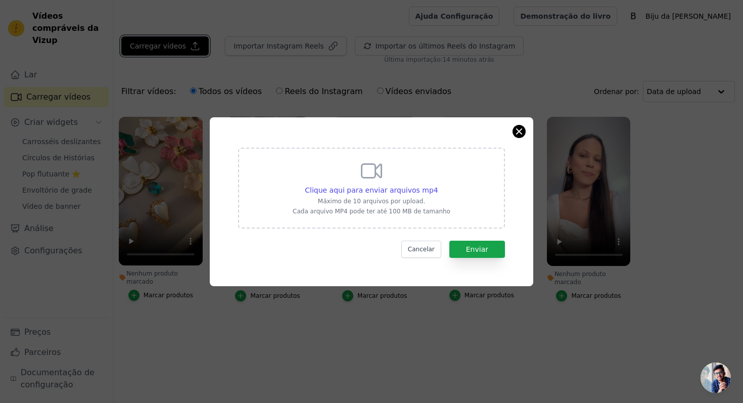  I want to click on font: Clique aqui para enviar arquivos mp4, so click(371, 190).